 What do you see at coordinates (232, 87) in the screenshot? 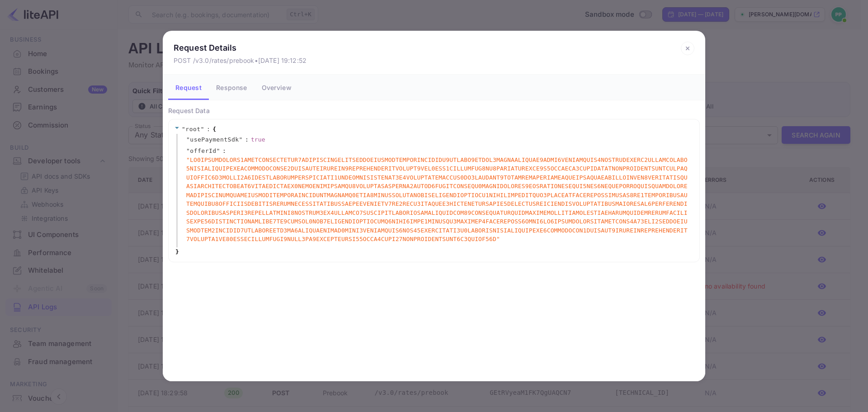
I see `button: Response` at bounding box center [232, 87].